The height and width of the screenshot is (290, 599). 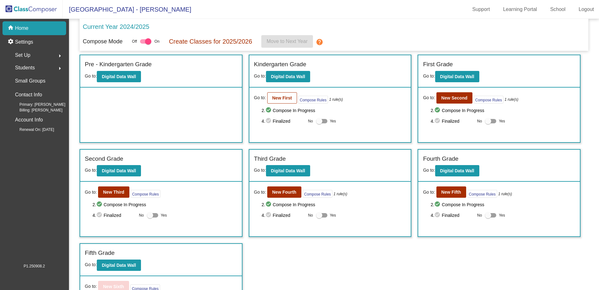 What do you see at coordinates (157, 41) in the screenshot?
I see `span: On` at bounding box center [157, 41].